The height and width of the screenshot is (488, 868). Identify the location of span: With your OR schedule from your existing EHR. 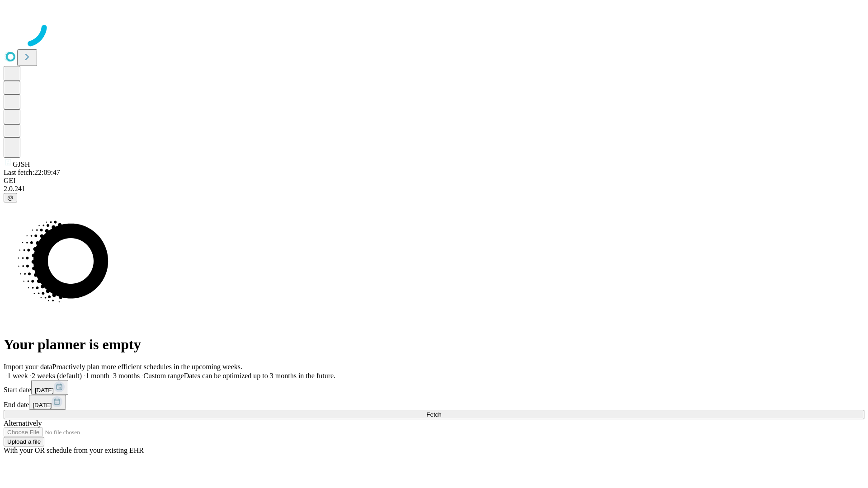
(74, 450).